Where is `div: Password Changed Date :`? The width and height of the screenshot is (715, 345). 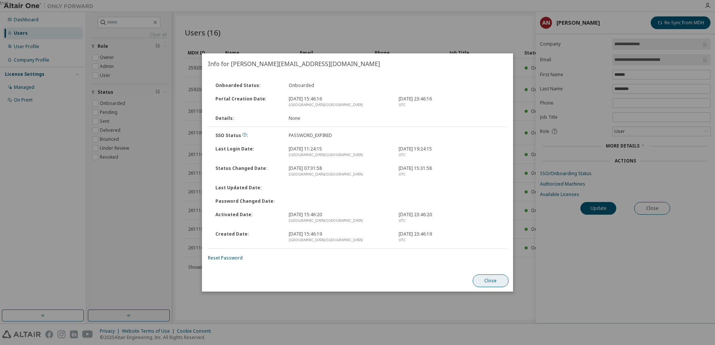 div: Password Changed Date : is located at coordinates (248, 202).